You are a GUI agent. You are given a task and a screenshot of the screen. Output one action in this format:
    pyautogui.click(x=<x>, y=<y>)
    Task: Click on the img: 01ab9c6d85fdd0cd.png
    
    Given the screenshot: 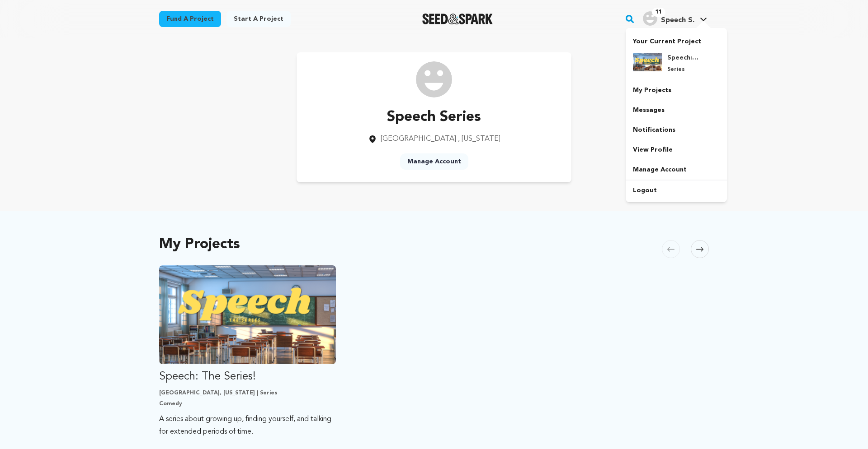 What is the action you would take?
    pyautogui.click(x=647, y=62)
    